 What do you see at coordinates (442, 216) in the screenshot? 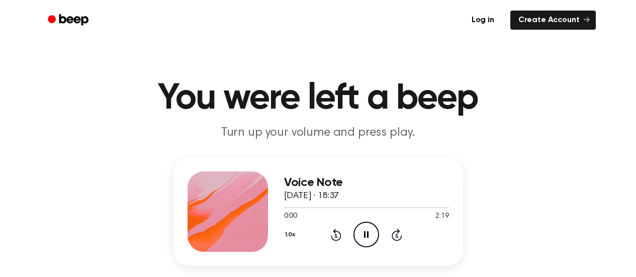
I see `span: 2:19` at bounding box center [442, 216].